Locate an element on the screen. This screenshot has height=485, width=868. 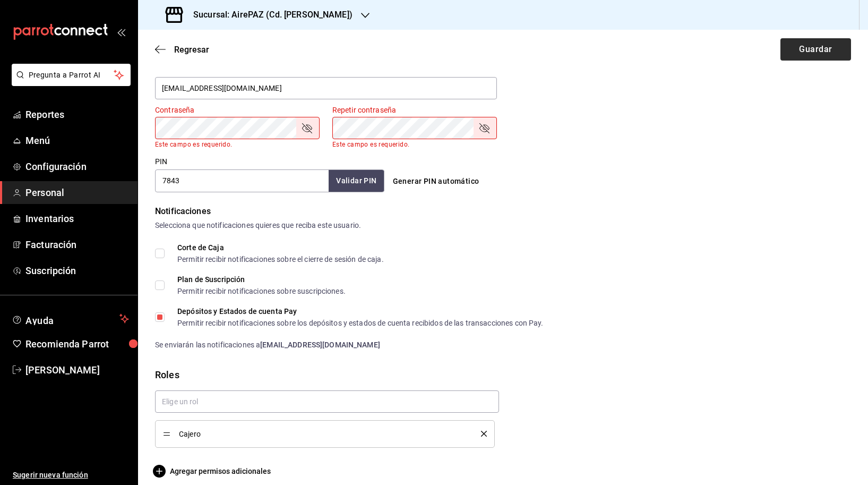
span: Configuración is located at coordinates (77, 166).